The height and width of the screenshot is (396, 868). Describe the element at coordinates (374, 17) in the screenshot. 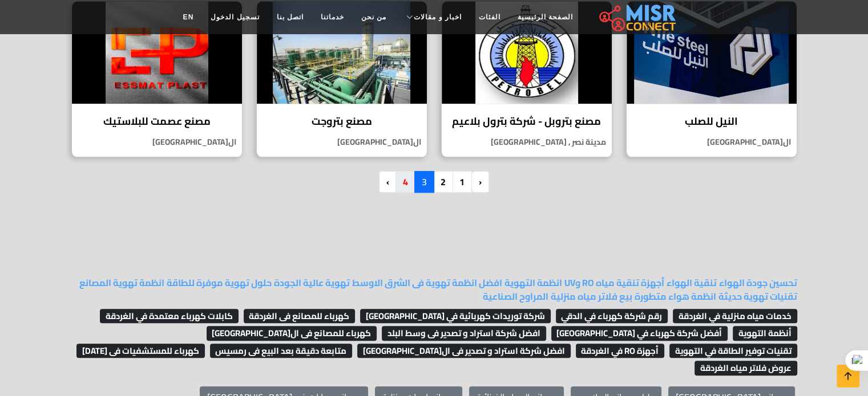

I see `a: من نحن` at that location.